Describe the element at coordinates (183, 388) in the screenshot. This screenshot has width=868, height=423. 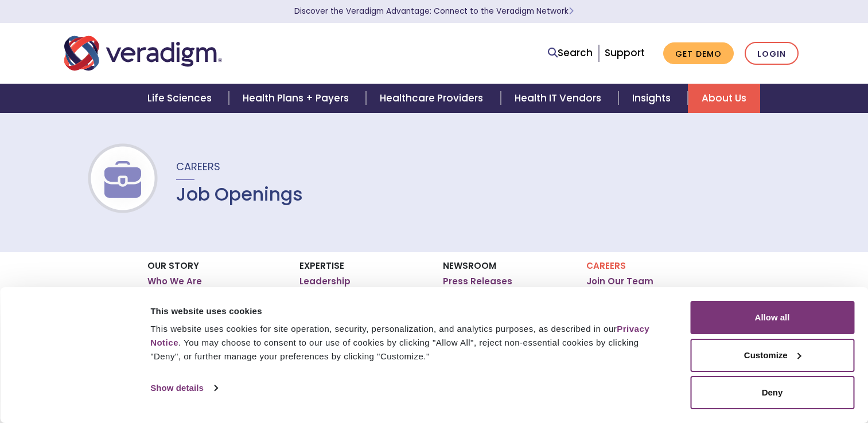
I see `a: Show details` at that location.